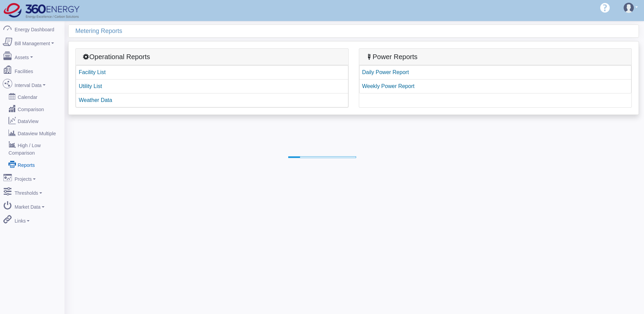 Image resolution: width=644 pixels, height=314 pixels. I want to click on img: user-3.svg, so click(629, 8).